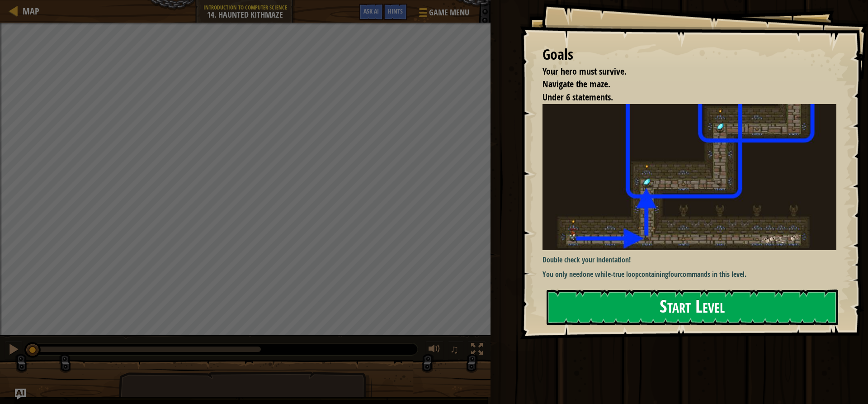 This screenshot has width=868, height=404. I want to click on button: Start Level, so click(692, 307).